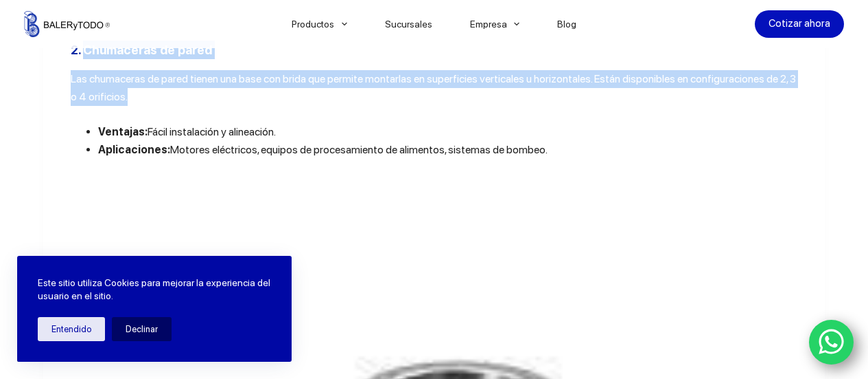  I want to click on span: Motores eléctricos, equipos de procesamiento de alimentos, sistemas de bombeo., so click(359, 149).